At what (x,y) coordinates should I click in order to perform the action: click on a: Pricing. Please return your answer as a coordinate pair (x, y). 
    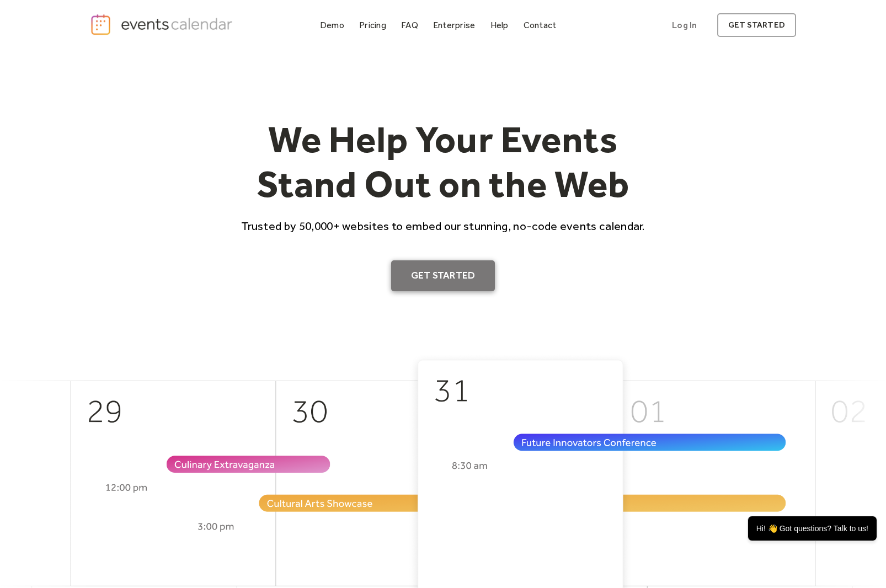
    Looking at the image, I should click on (372, 24).